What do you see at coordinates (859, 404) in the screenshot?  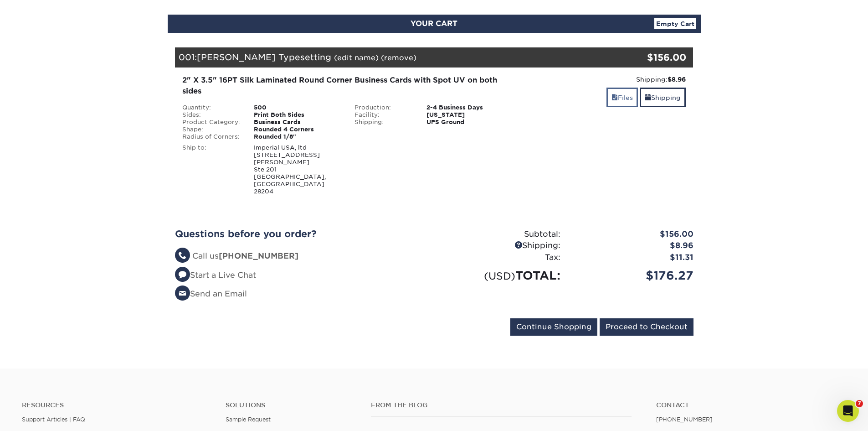 I see `span: 7` at bounding box center [859, 404].